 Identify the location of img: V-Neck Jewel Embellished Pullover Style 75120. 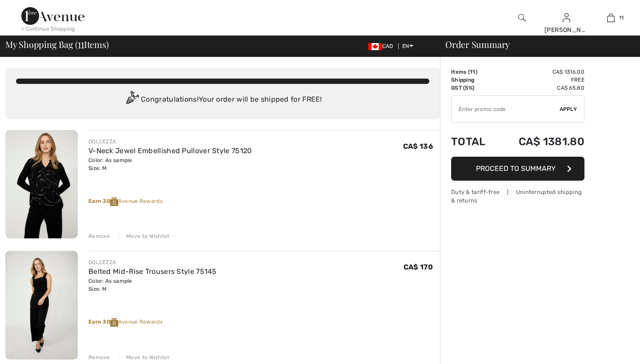
(41, 184).